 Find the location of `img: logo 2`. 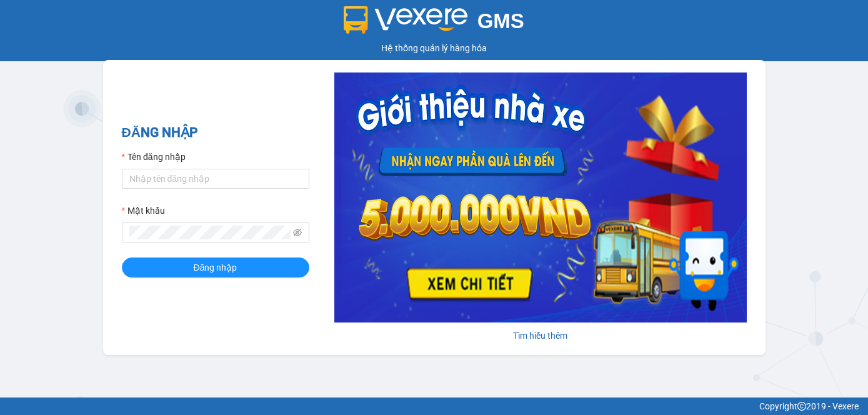

img: logo 2 is located at coordinates (406, 20).